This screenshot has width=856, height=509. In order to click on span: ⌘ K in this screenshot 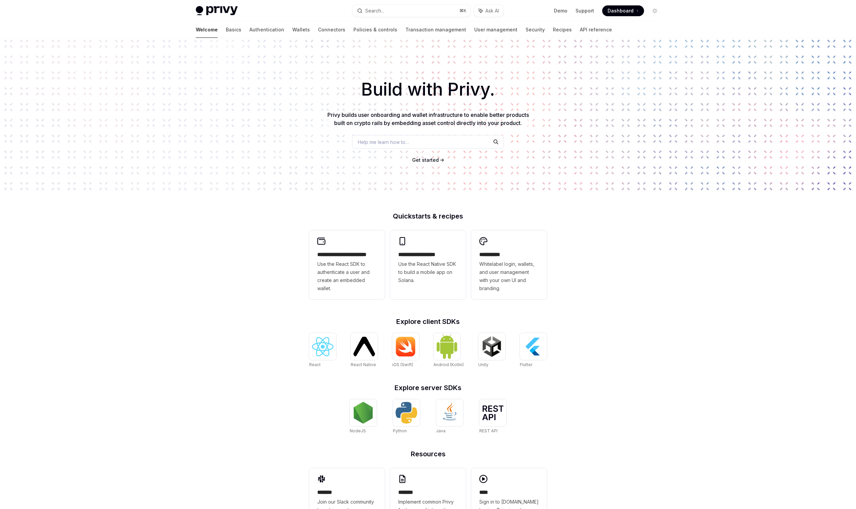, I will do `click(463, 11)`.